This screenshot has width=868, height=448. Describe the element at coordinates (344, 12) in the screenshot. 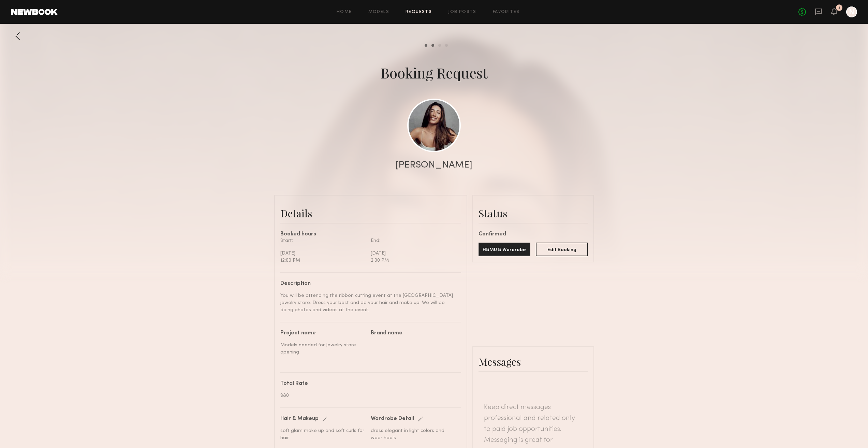

I see `a: Home` at that location.